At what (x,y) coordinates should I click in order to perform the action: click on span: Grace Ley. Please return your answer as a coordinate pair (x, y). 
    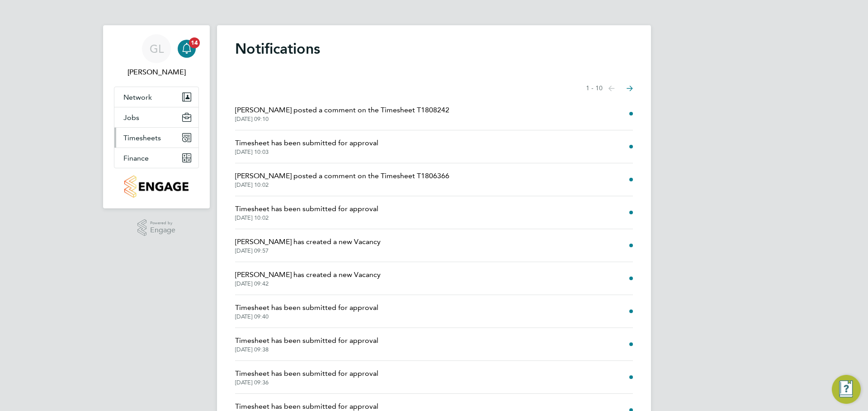
    Looking at the image, I should click on (156, 73).